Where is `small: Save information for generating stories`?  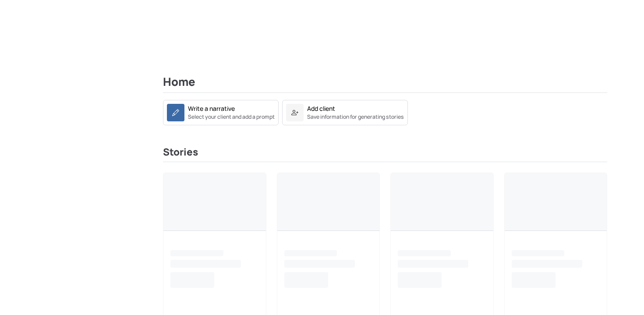 small: Save information for generating stories is located at coordinates (355, 117).